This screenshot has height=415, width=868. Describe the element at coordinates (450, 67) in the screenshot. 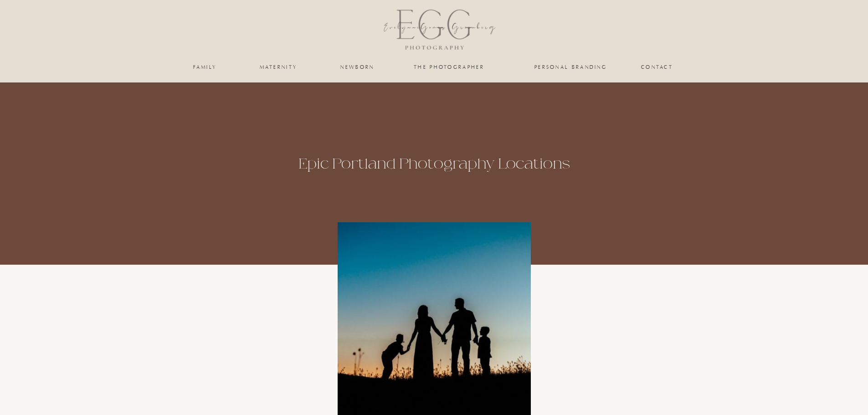

I see `a: the photographer` at that location.